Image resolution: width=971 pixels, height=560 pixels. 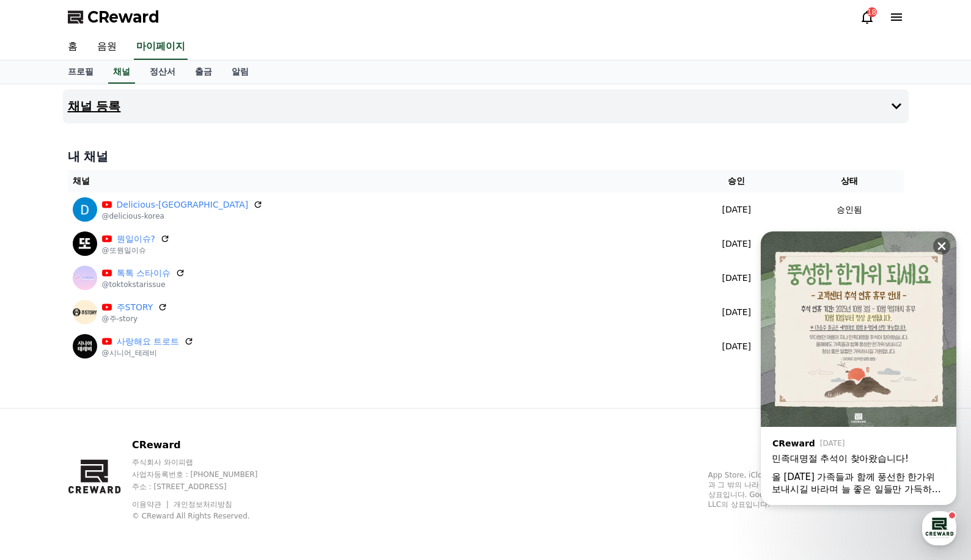 What do you see at coordinates (806, 490) in the screenshot?
I see `p: App Store, iCloud, iCloud Drive 및 iTunes Store는 미국과 그 밖의 나라 및 지역에서 등록된 Apple Inc.의 서비스 상표입니다. Goo...` at bounding box center [806, 490].